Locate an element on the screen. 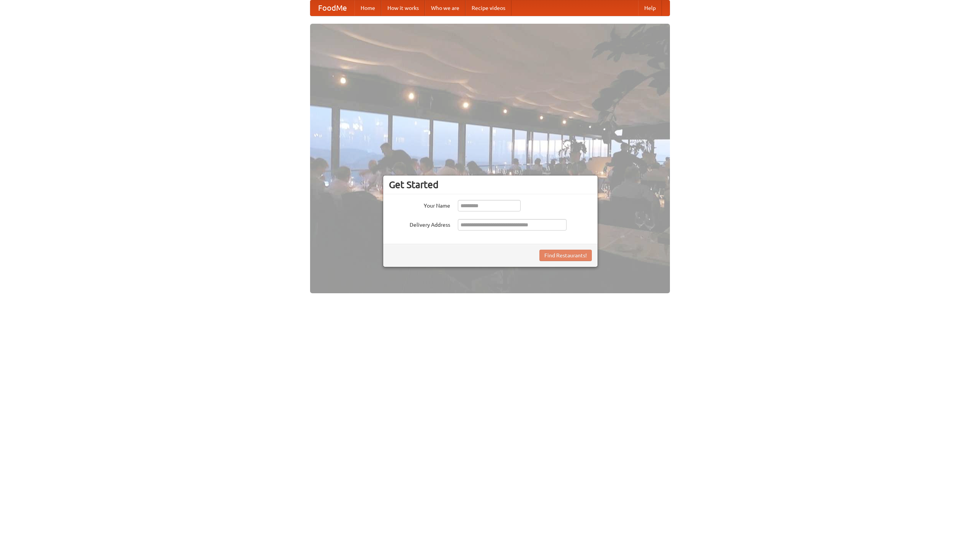 The image size is (980, 541). a: Who we are is located at coordinates (445, 8).